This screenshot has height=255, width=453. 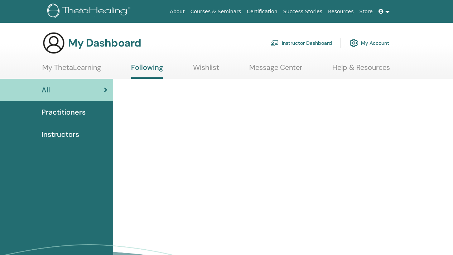 I want to click on a: Resources, so click(x=341, y=11).